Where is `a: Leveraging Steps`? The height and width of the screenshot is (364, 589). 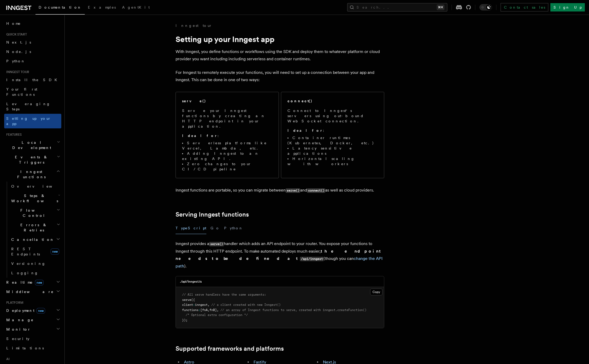 a: Leveraging Steps is located at coordinates (33, 107).